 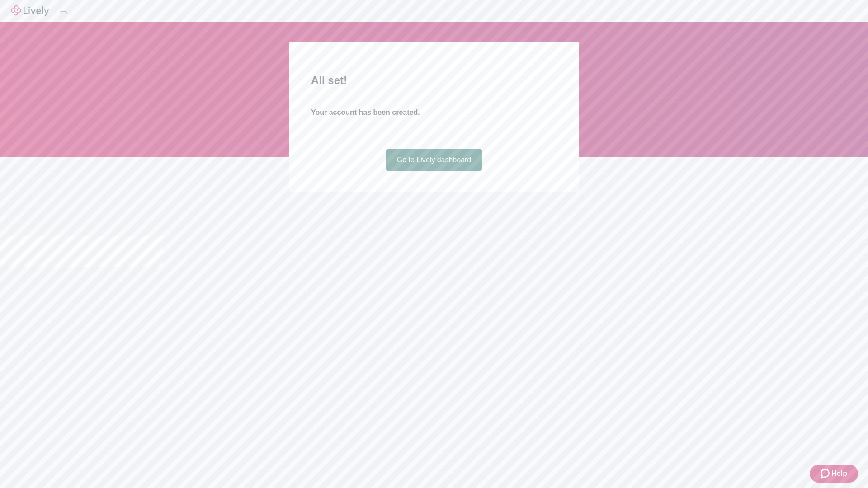 I want to click on img: Lively, so click(x=30, y=11).